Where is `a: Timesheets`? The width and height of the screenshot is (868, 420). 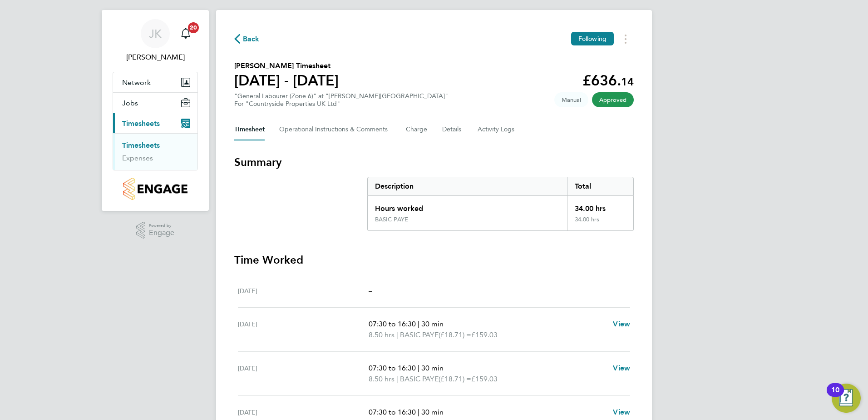 a: Timesheets is located at coordinates (141, 145).